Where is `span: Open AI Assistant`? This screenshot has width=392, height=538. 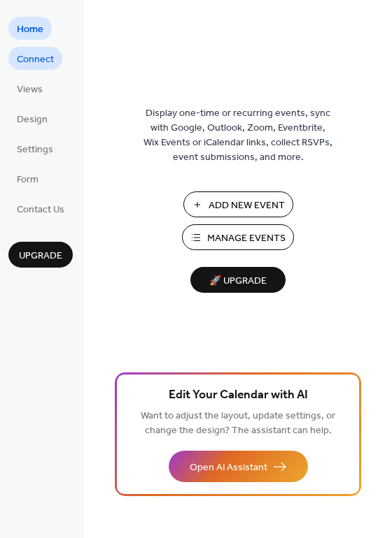 span: Open AI Assistant is located at coordinates (228, 468).